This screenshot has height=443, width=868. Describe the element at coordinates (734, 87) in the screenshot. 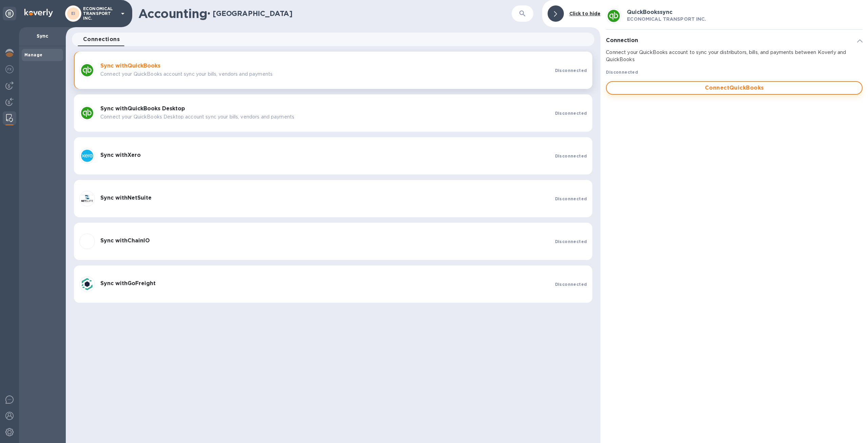

I see `a: ConnectQuickBooks` at that location.